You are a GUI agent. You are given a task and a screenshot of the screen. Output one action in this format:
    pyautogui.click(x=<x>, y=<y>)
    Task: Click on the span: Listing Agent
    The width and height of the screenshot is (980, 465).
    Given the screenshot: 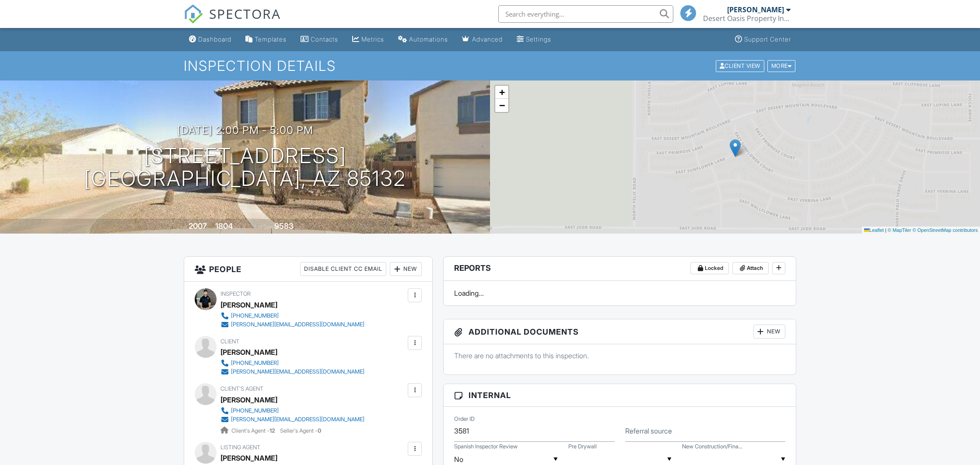 What is the action you would take?
    pyautogui.click(x=240, y=447)
    